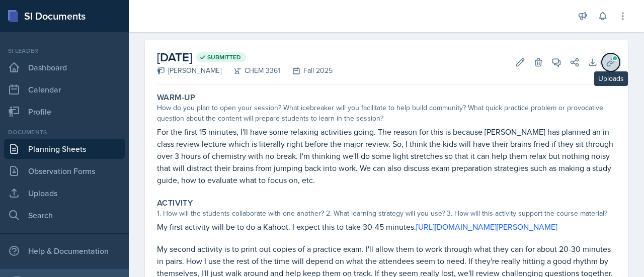  What do you see at coordinates (64, 251) in the screenshot?
I see `div: Help & Documentation` at bounding box center [64, 251].